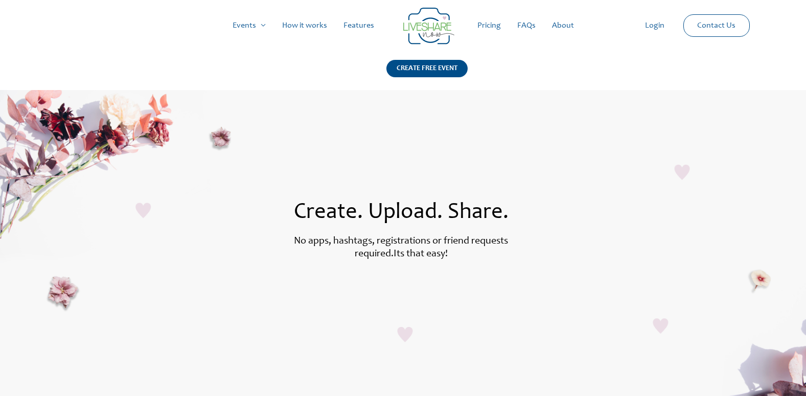 The image size is (806, 396). Describe the element at coordinates (401, 247) in the screenshot. I see `label: No apps, hashtags, registrations or friend requests required.` at that location.